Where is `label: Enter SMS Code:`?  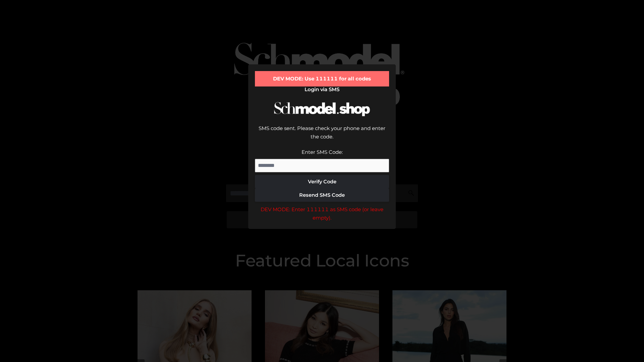 label: Enter SMS Code: is located at coordinates (322, 152).